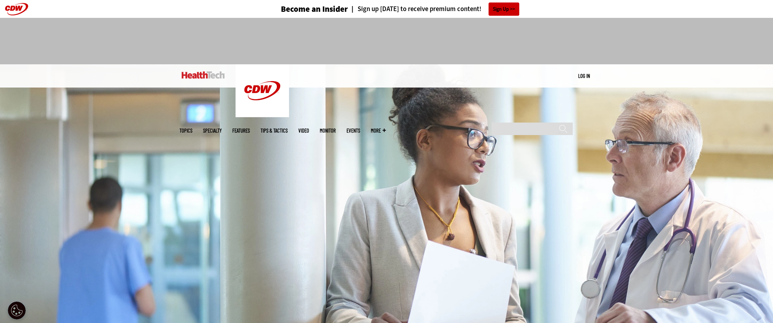 Image resolution: width=773 pixels, height=323 pixels. Describe the element at coordinates (17, 310) in the screenshot. I see `button: Open Preferences` at that location.